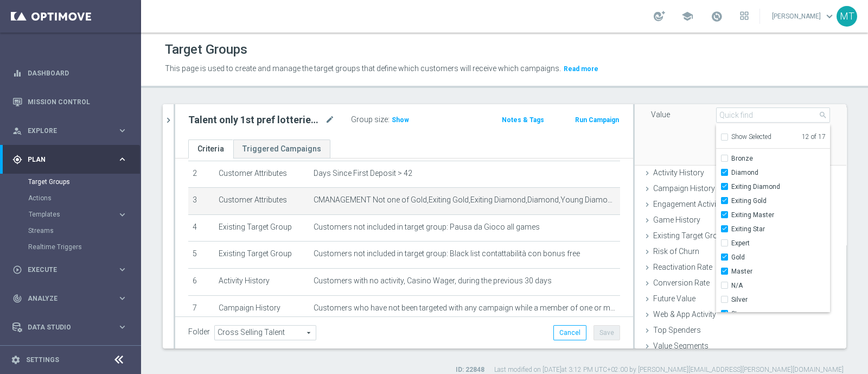 This screenshot has width=868, height=374. I want to click on span: Show Selected, so click(751, 136).